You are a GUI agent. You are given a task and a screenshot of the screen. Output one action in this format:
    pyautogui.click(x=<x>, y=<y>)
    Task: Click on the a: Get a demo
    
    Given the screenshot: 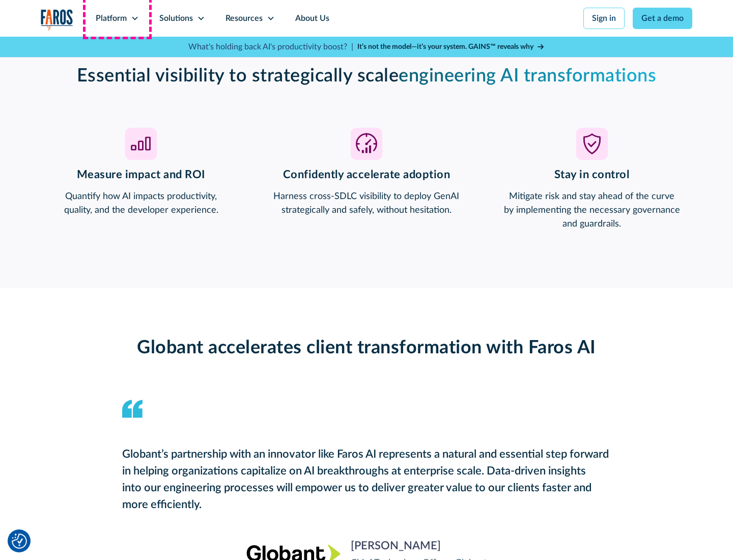 What is the action you would take?
    pyautogui.click(x=662, y=19)
    